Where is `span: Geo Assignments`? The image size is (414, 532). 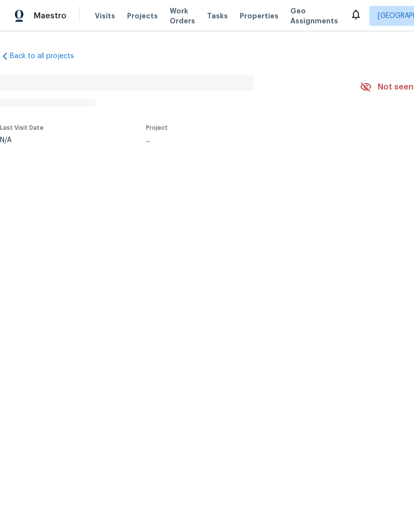 span: Geo Assignments is located at coordinates (314, 16).